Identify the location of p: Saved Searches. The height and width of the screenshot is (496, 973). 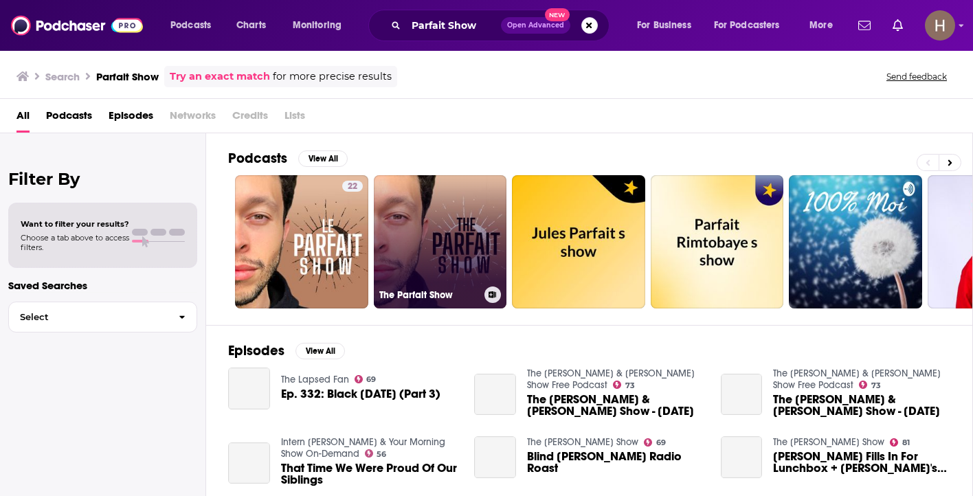
(102, 285).